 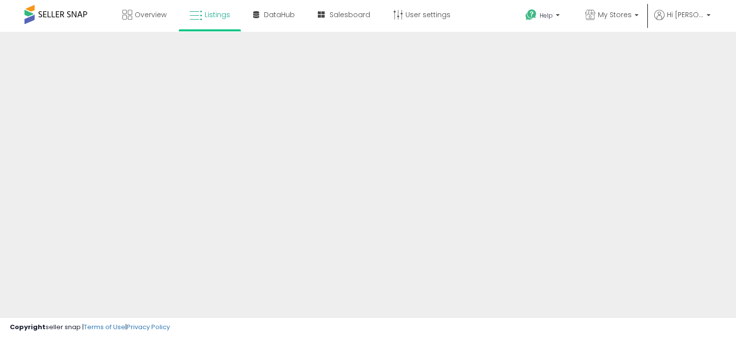 What do you see at coordinates (150, 15) in the screenshot?
I see `span: Overview` at bounding box center [150, 15].